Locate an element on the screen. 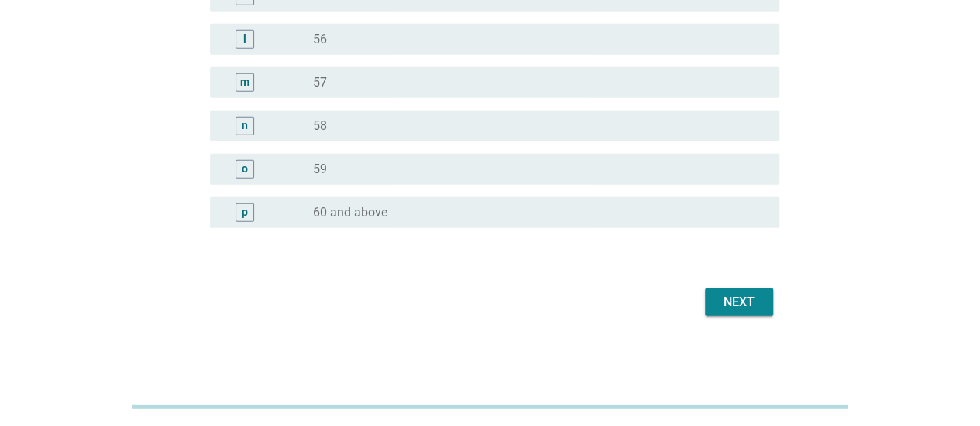 This screenshot has width=980, height=426. div: p is located at coordinates (245, 213).